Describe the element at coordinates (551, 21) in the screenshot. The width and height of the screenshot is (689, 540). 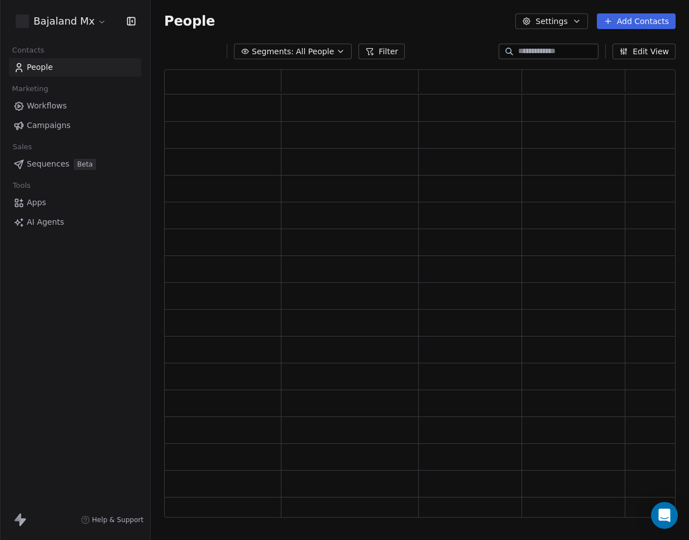
I see `button: Settings` at that location.